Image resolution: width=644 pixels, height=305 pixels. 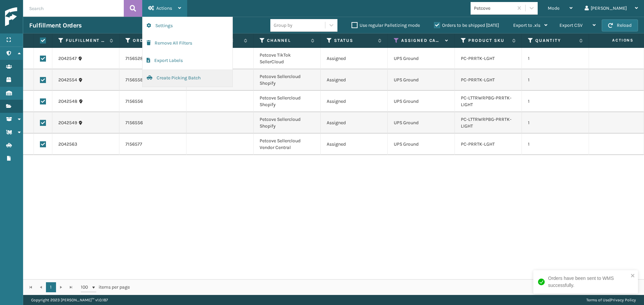 What do you see at coordinates (55, 25) in the screenshot?
I see `h3: Fulfillment Orders` at bounding box center [55, 25].